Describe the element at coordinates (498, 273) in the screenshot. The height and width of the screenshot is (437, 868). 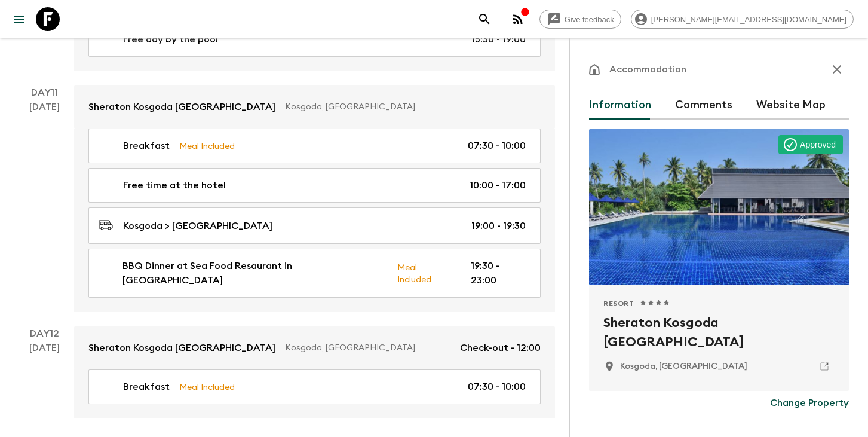
I see `p: 19:30 - 23:00` at that location.